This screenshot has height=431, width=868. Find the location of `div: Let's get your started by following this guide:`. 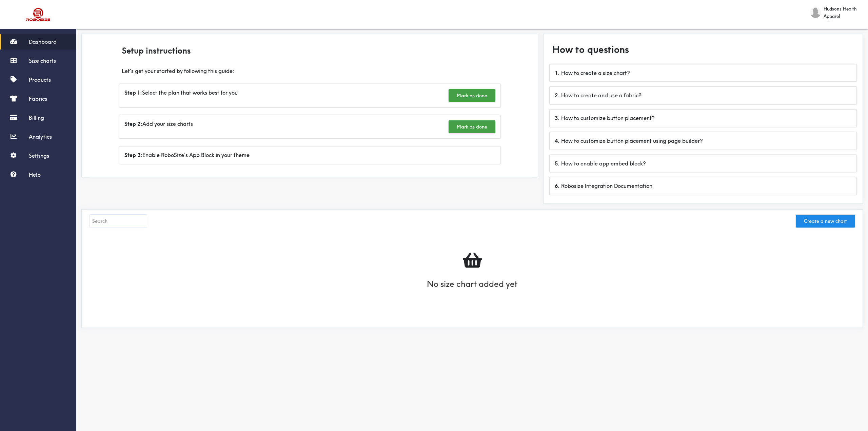

div: Let's get your started by following this guide: is located at coordinates (310, 70).